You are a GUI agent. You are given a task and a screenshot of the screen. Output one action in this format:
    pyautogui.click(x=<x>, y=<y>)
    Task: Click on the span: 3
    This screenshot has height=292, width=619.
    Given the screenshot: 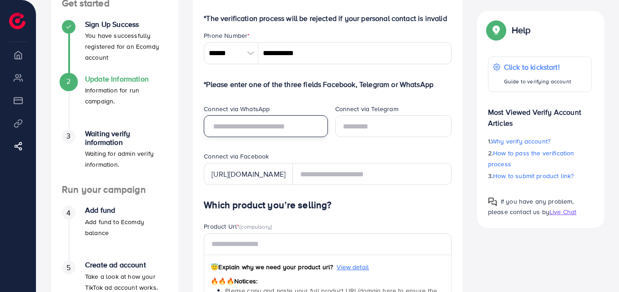 What is the action you would take?
    pyautogui.click(x=68, y=136)
    